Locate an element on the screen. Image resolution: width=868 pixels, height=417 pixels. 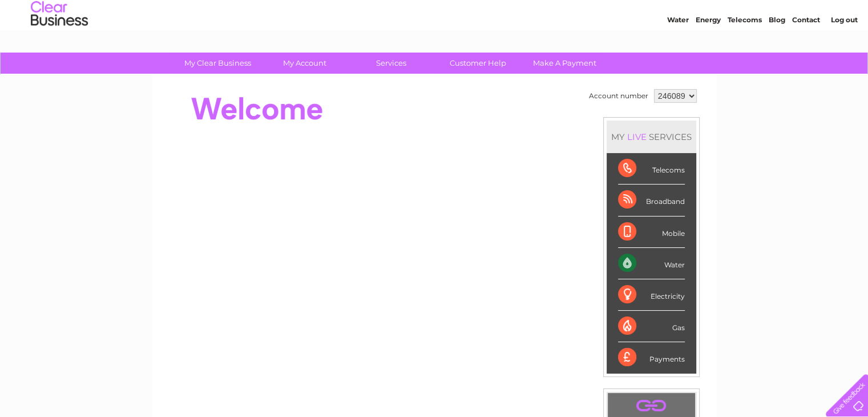
a: Blog is located at coordinates (776, 52).